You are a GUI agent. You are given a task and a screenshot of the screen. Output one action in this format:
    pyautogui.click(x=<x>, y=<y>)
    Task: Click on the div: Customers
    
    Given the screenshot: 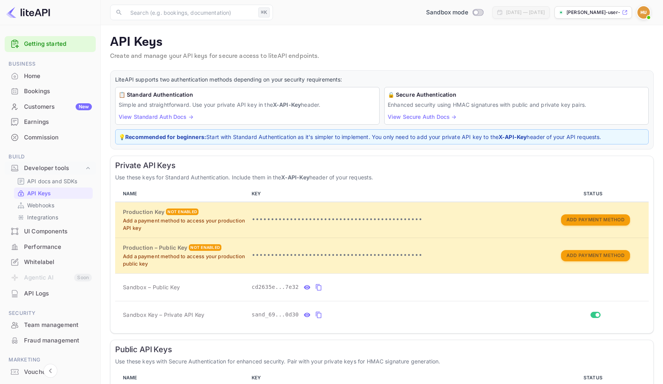 What is the action you would take?
    pyautogui.click(x=58, y=107)
    